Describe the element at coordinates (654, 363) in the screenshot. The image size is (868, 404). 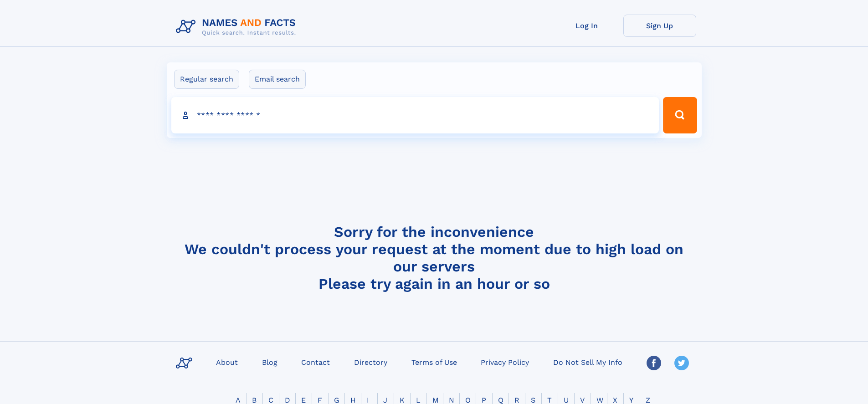
I see `img: Facebook` at that location.